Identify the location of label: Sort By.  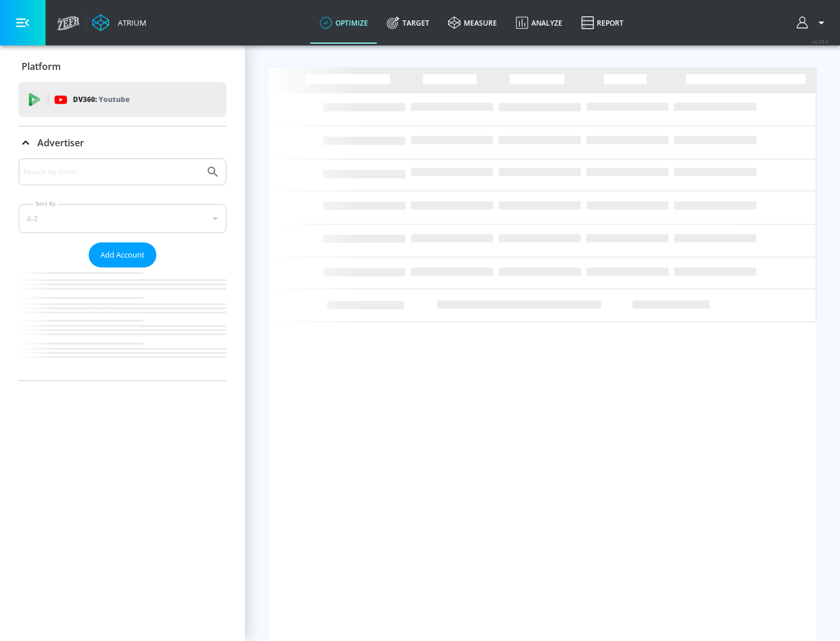
(45, 204).